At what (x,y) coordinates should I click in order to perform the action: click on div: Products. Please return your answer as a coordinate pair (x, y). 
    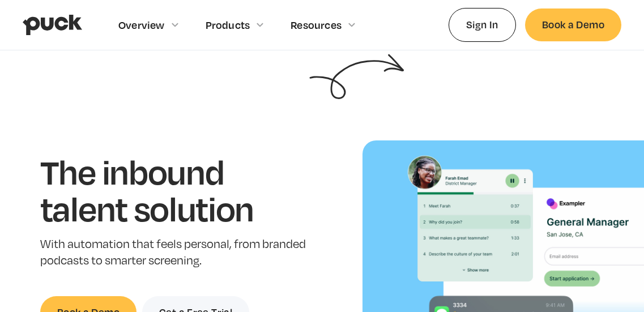
    Looking at the image, I should click on (228, 25).